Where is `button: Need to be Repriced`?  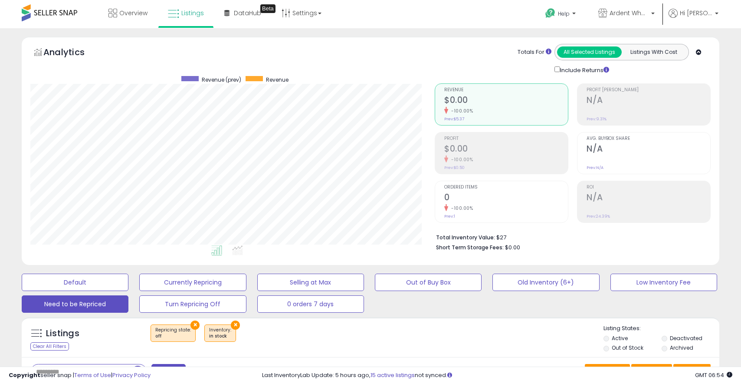
button: Need to be Repriced is located at coordinates (75, 304).